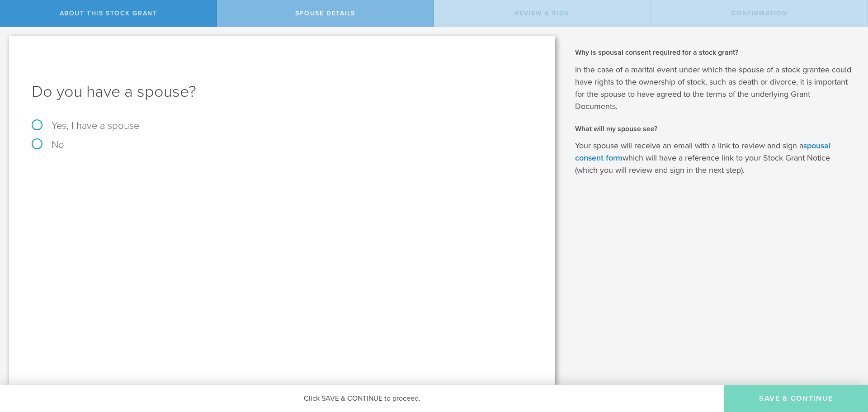 The width and height of the screenshot is (868, 412). Describe the element at coordinates (282, 92) in the screenshot. I see `h1: Do you have a spouse?` at that location.